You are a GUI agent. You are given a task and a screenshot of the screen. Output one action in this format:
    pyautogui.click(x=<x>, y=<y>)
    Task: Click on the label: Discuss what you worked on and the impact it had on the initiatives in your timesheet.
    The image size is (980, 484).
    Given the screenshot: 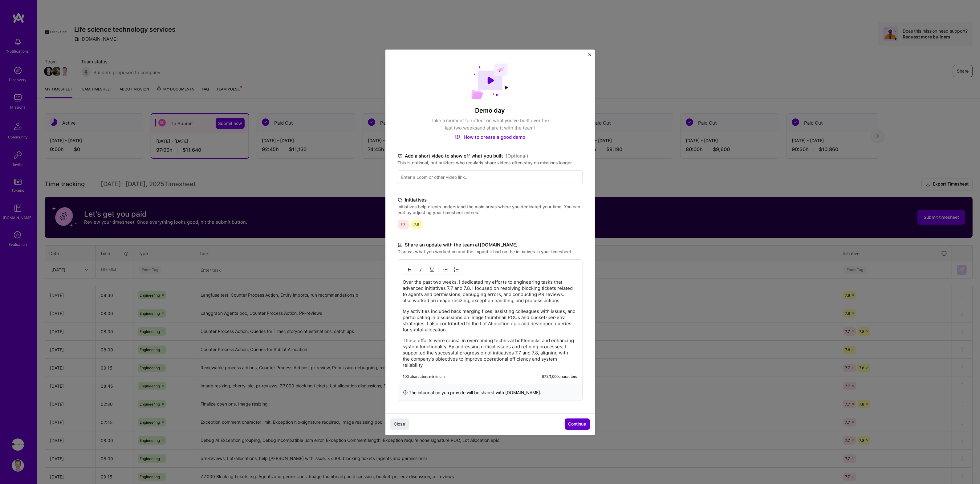 What is the action you would take?
    pyautogui.click(x=490, y=251)
    